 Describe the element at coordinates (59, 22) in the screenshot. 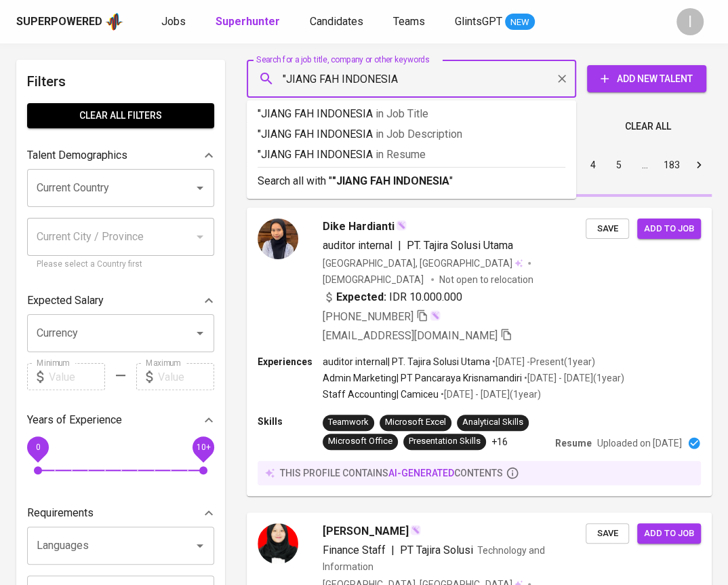

I see `div: Superpowered` at that location.